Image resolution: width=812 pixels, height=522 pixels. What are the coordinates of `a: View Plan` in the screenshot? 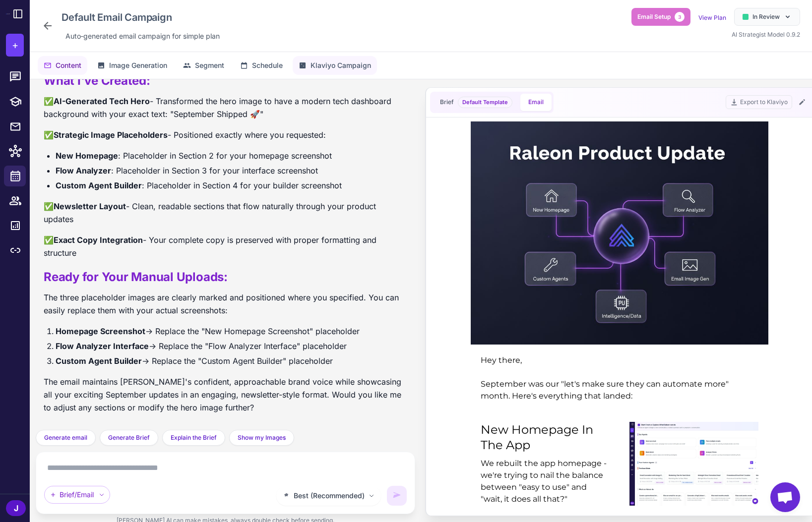 It's located at (712, 18).